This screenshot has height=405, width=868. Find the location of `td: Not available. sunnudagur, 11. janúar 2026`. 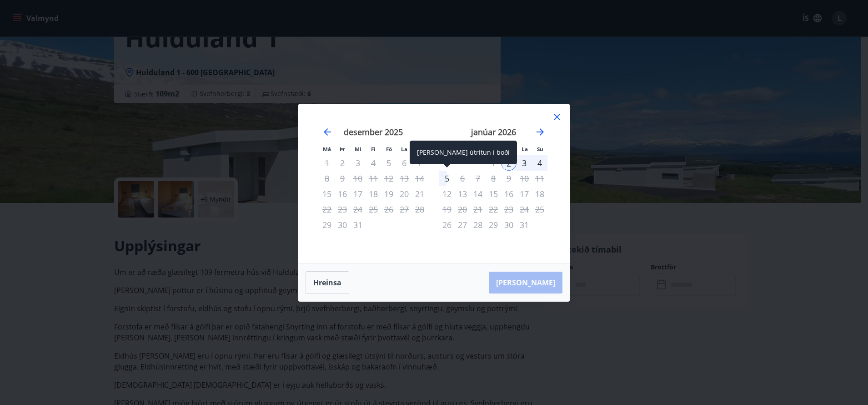

td: Not available. sunnudagur, 11. janúar 2026 is located at coordinates (540, 179).